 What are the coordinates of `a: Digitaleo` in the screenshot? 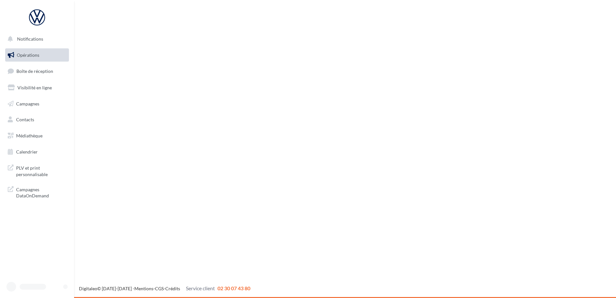 It's located at (88, 288).